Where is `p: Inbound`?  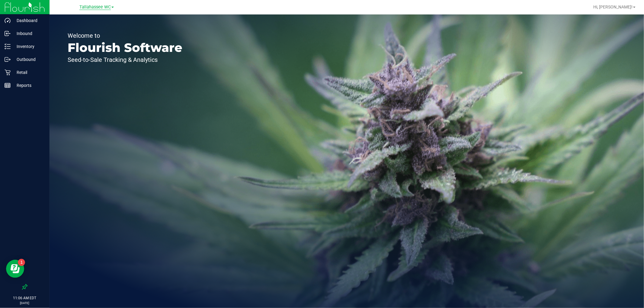
p: Inbound is located at coordinates (29, 33).